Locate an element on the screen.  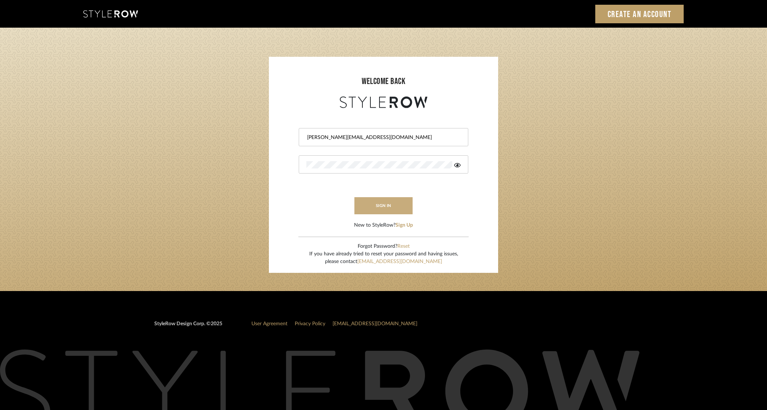
a: Create an Account is located at coordinates (639, 14).